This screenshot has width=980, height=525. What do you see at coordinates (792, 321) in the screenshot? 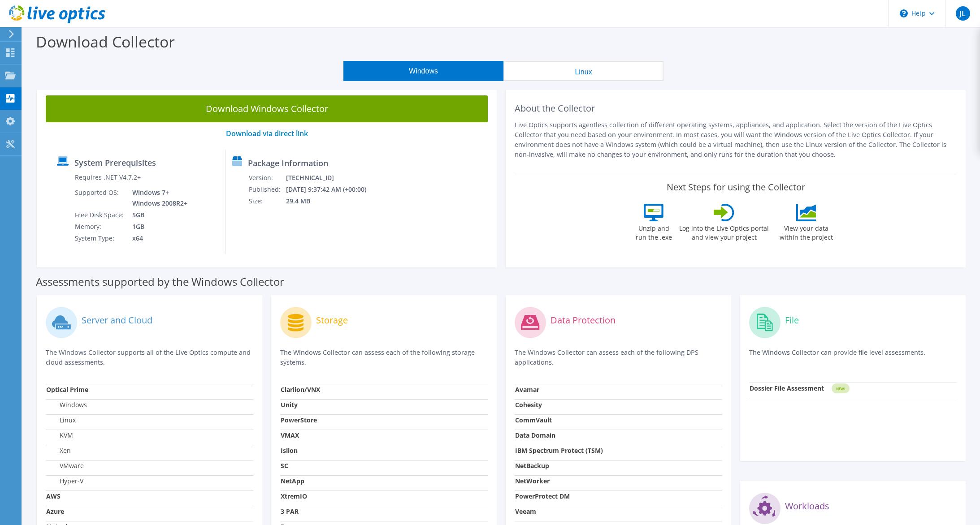
I see `label: File` at bounding box center [792, 321].